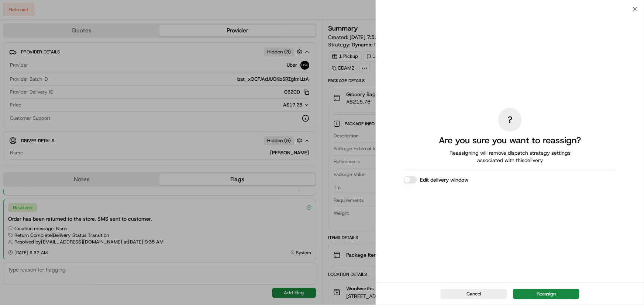 This screenshot has width=644, height=305. I want to click on span: Reassigning will remove dispatch strategy settings associated with this delivery, so click(510, 156).